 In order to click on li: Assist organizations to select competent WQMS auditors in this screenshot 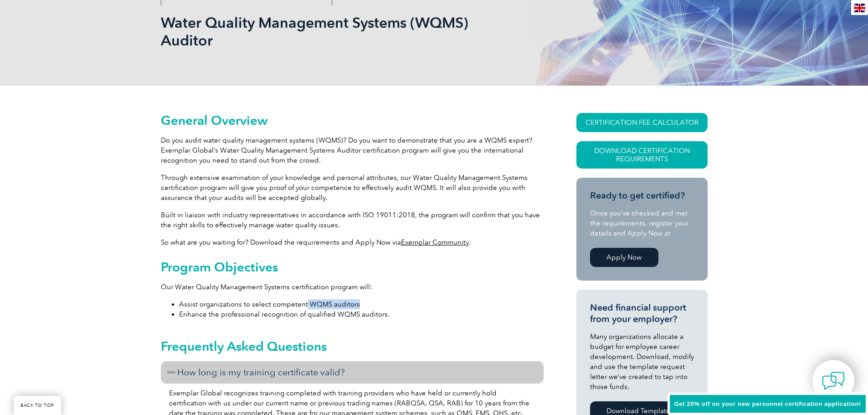, I will do `click(361, 304)`.